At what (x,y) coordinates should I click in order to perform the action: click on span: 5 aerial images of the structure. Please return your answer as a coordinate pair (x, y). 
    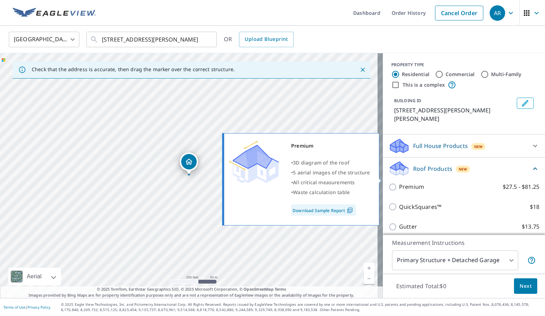
    Looking at the image, I should click on (332, 173).